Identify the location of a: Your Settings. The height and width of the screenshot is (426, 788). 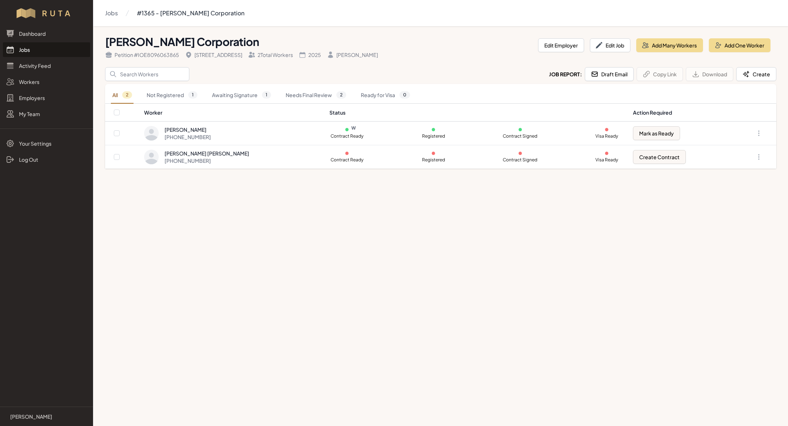
(46, 143).